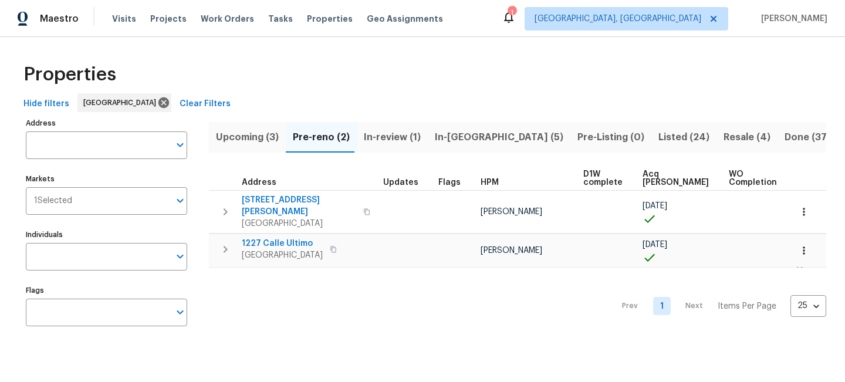  What do you see at coordinates (747, 306) in the screenshot?
I see `p: Items Per Page` at bounding box center [747, 306].